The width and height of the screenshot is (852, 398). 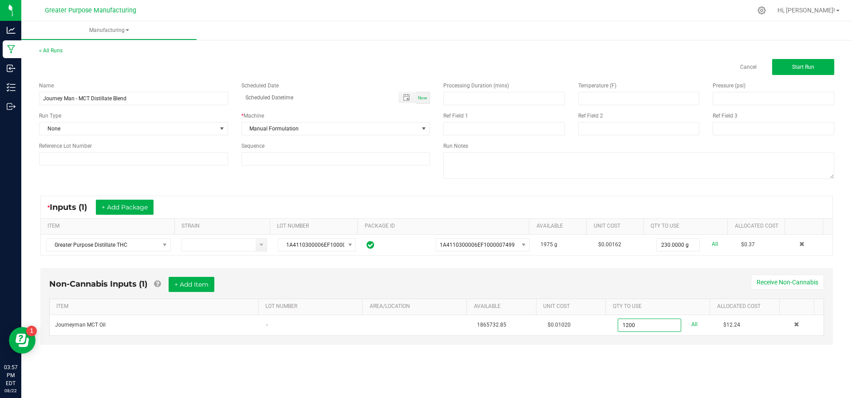 What do you see at coordinates (725, 116) in the screenshot?
I see `span: Ref Field 3` at bounding box center [725, 116].